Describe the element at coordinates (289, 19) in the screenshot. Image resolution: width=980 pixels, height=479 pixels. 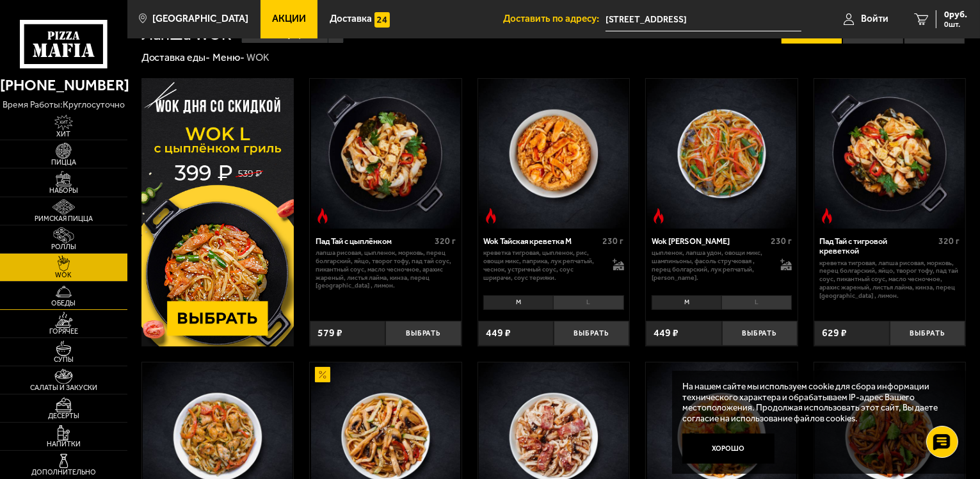
I see `span: Акции` at that location.